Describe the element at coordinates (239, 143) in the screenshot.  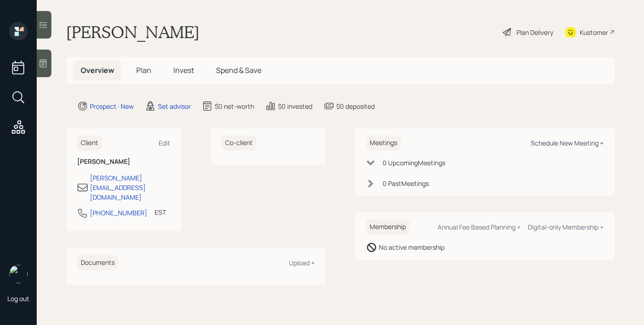
I see `h6: Co-client` at that location.